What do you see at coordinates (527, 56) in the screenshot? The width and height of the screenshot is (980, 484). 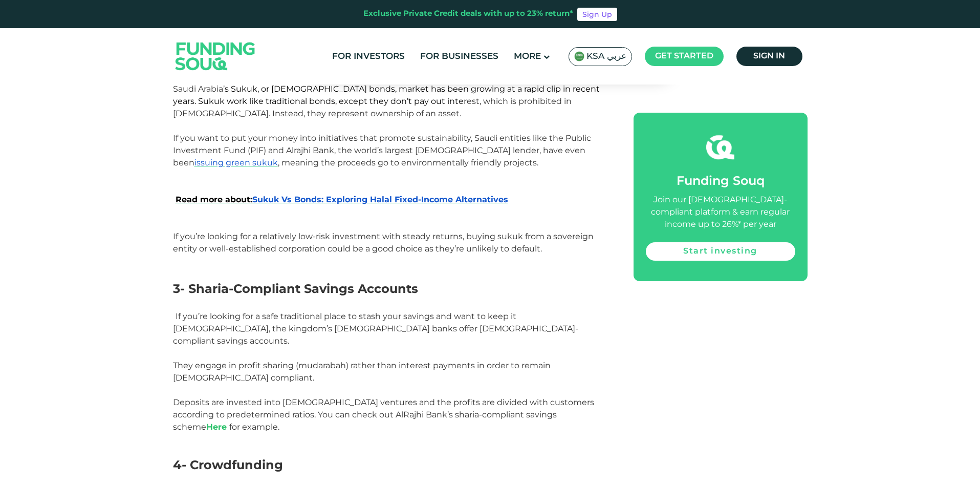 I see `span: More` at bounding box center [527, 56].